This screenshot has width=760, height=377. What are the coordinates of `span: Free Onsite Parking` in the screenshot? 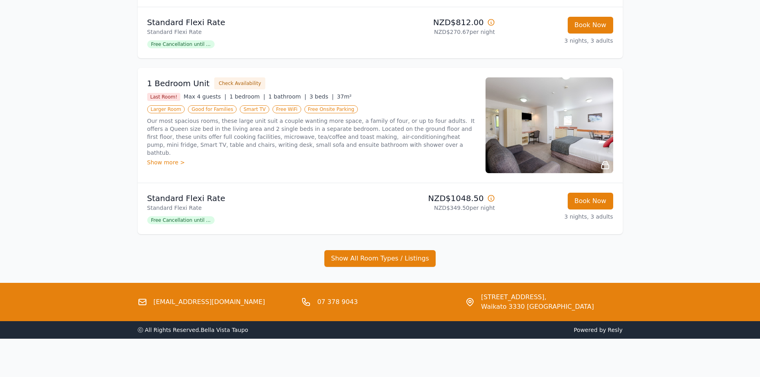 It's located at (331, 109).